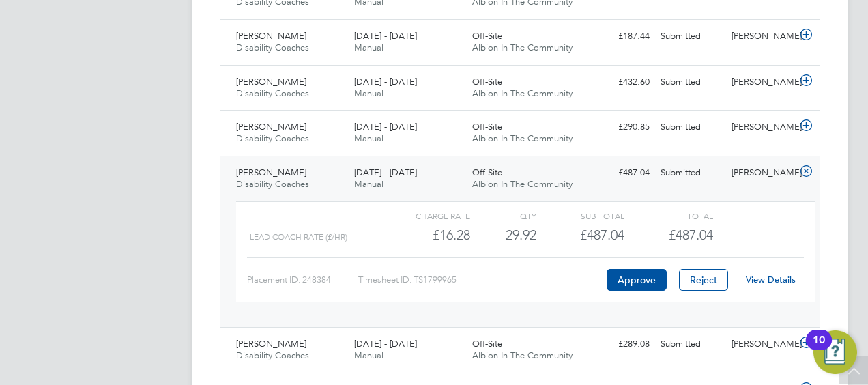 This screenshot has height=385, width=868. What do you see at coordinates (619, 127) in the screenshot?
I see `div: £290.85` at bounding box center [619, 127].